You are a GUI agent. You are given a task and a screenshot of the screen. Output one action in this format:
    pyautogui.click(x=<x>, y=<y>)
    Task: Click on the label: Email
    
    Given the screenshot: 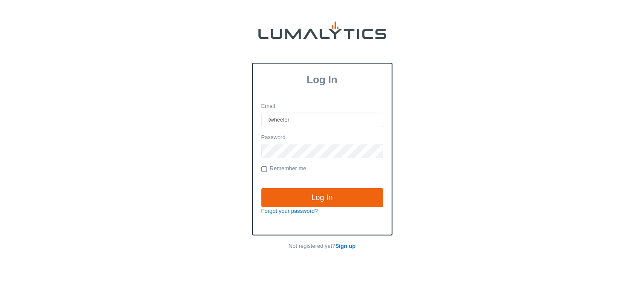 What is the action you would take?
    pyautogui.click(x=268, y=106)
    